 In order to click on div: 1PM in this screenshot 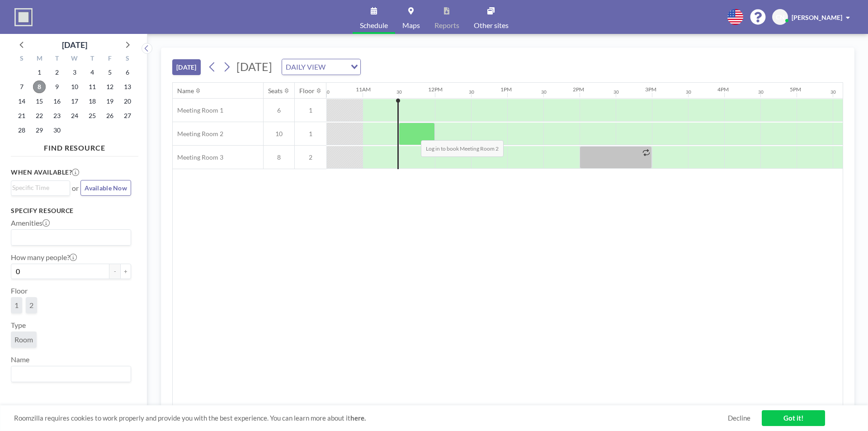, I will do `click(506, 89)`.